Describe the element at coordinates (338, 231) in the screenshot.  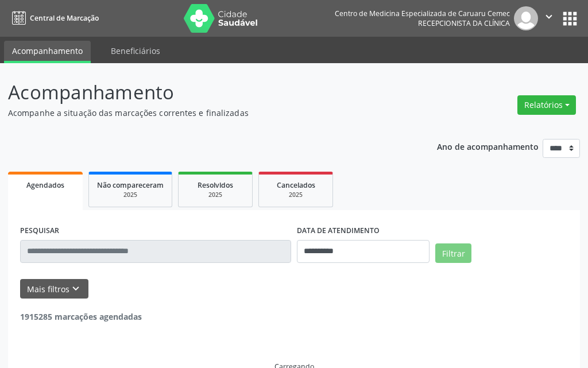
I see `label: DATA DE ATENDIMENTO` at that location.